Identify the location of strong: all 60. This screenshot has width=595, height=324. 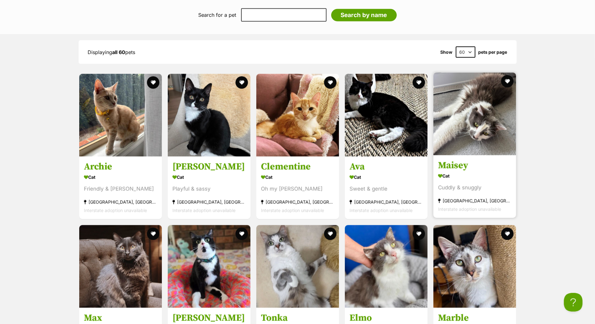
(119, 52).